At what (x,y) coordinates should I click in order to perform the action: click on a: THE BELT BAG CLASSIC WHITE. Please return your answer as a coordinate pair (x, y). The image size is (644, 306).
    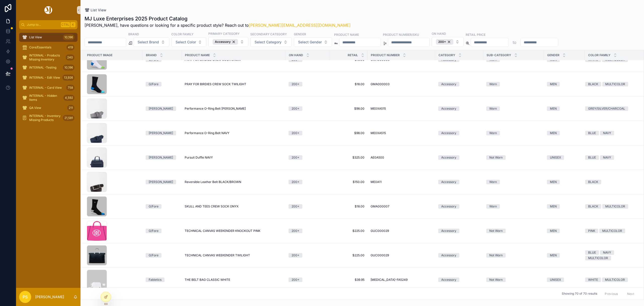
    Looking at the image, I should click on (233, 280).